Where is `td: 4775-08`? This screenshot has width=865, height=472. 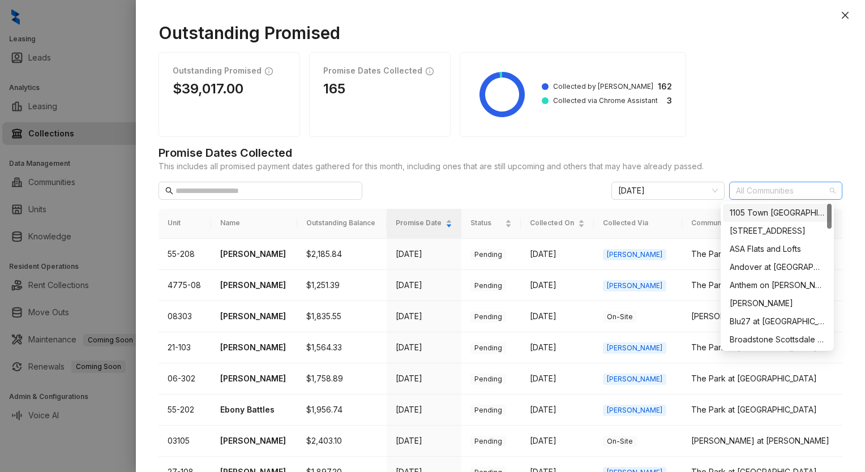
td: 4775-08 is located at coordinates (185, 285).